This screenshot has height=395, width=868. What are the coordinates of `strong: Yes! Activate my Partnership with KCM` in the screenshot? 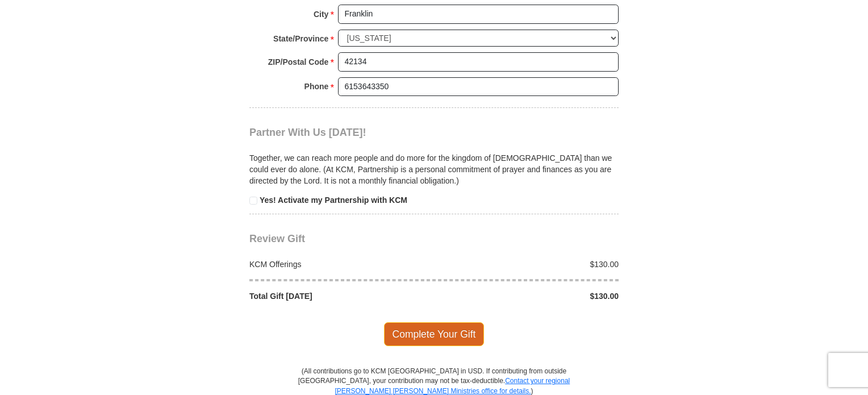 It's located at (333, 200).